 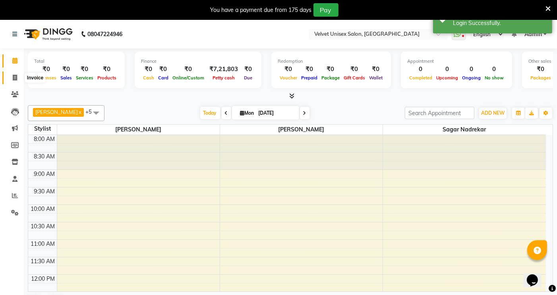 What do you see at coordinates (66, 78) in the screenshot?
I see `span: Sales` at bounding box center [66, 78].